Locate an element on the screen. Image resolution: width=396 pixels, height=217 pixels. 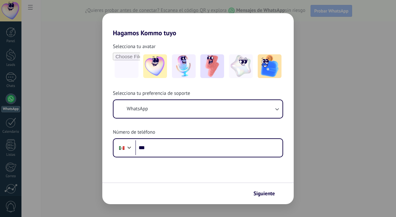
img: -3.jpeg is located at coordinates (212, 66).